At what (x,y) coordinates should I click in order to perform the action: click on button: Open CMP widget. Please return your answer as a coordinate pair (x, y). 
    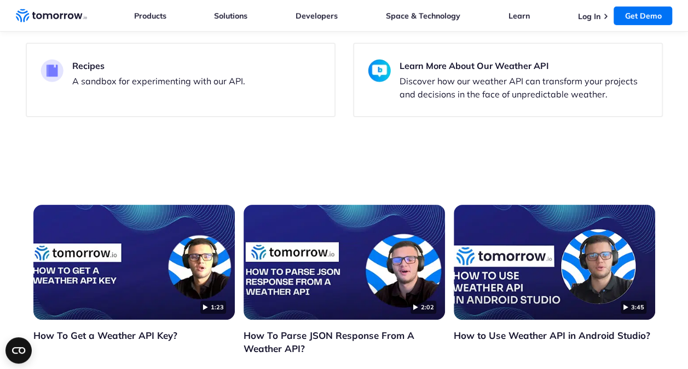
    Looking at the image, I should click on (19, 350).